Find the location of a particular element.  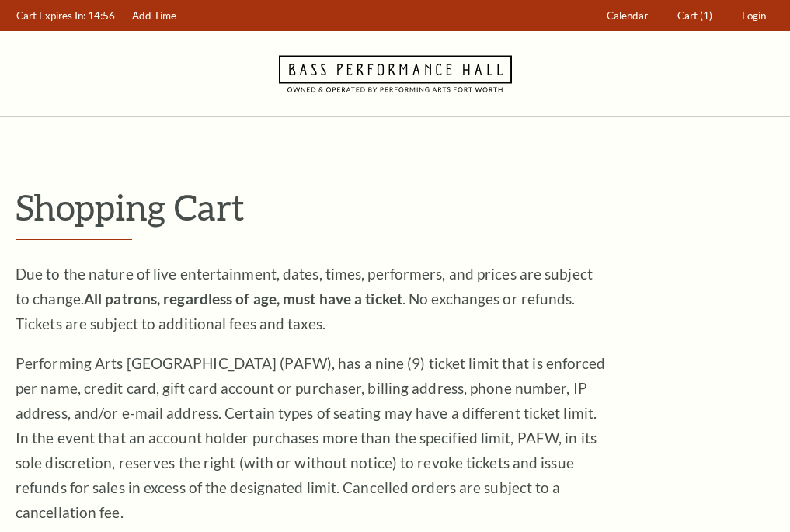

span: (1) is located at coordinates (706, 16).